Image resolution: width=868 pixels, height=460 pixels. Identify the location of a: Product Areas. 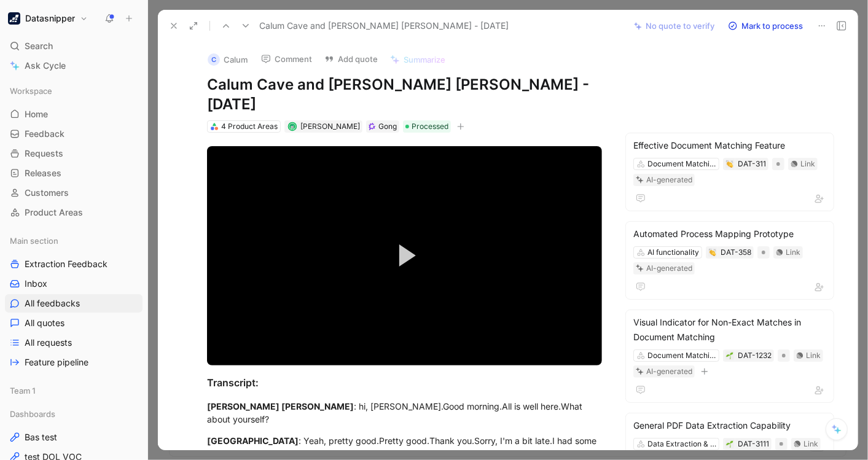
(74, 213).